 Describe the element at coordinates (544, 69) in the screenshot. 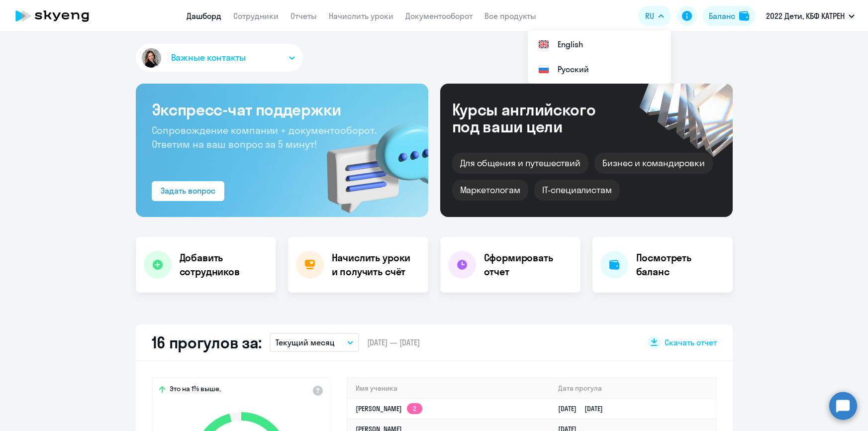

I see `img: Русский` at that location.